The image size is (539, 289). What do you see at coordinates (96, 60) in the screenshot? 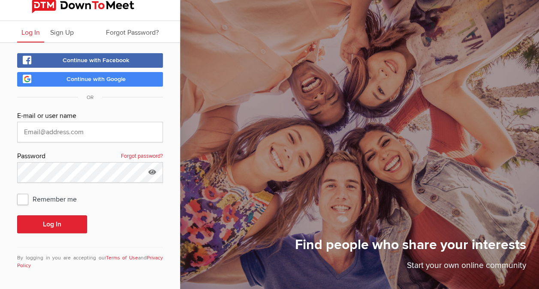
I see `span: Continue with Facebook` at bounding box center [96, 60].